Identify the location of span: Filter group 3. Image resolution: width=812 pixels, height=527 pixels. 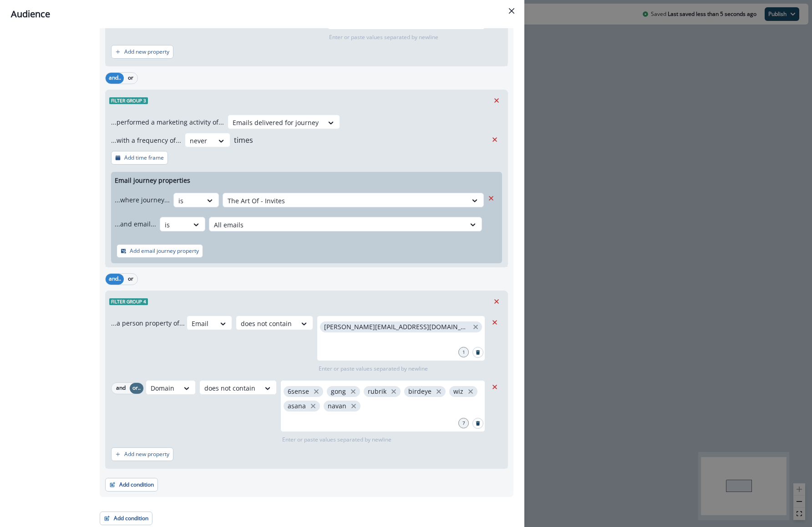
(128, 101).